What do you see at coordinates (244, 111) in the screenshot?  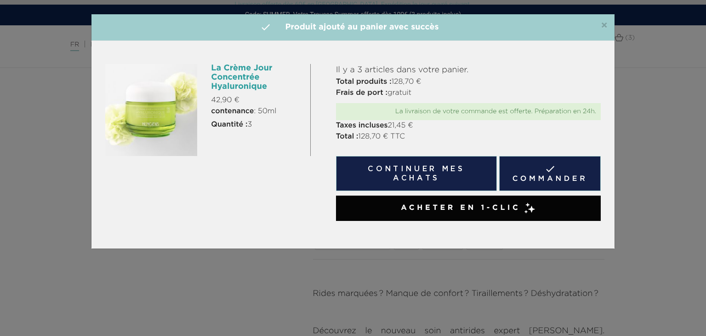 I see `span: : 50ml` at bounding box center [244, 111].